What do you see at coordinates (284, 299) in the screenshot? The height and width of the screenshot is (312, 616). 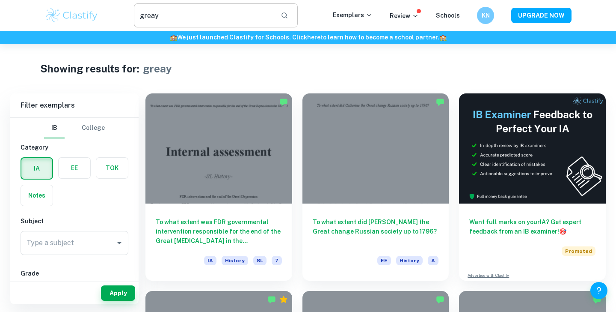 I see `div: Premium` at bounding box center [284, 299].